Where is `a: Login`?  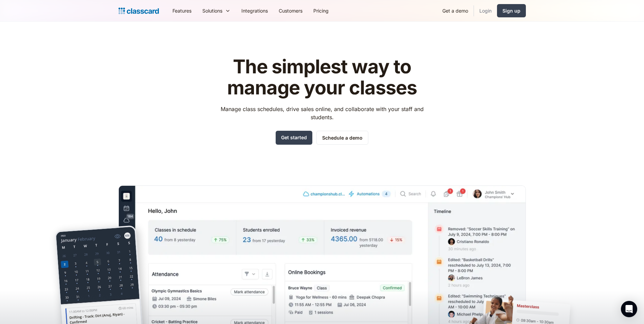 a: Login is located at coordinates (485, 10).